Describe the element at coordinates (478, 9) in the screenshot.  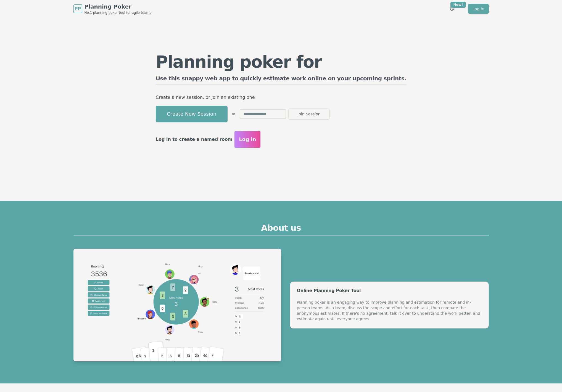
I see `a: Log in` at that location.